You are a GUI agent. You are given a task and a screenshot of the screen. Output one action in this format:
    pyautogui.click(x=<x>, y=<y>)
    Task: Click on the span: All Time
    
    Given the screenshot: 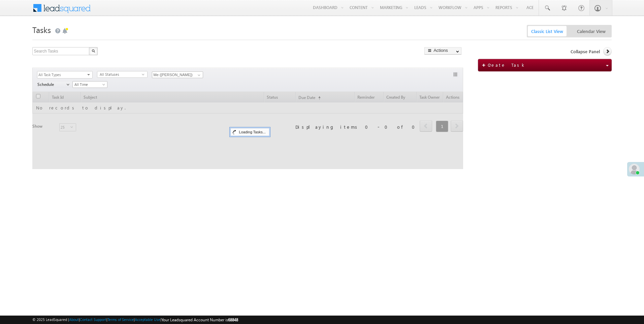 What is the action you would take?
    pyautogui.click(x=89, y=84)
    